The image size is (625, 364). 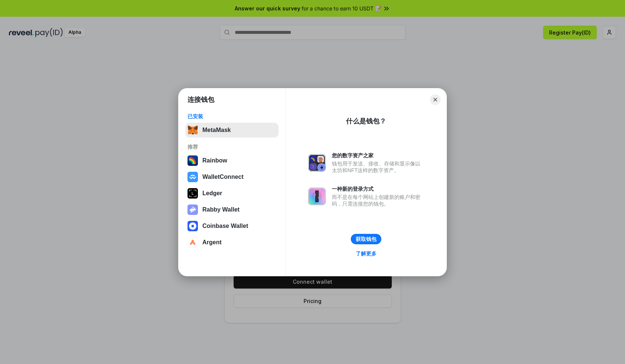 What do you see at coordinates (232, 193) in the screenshot?
I see `button: Ledger` at bounding box center [232, 193].